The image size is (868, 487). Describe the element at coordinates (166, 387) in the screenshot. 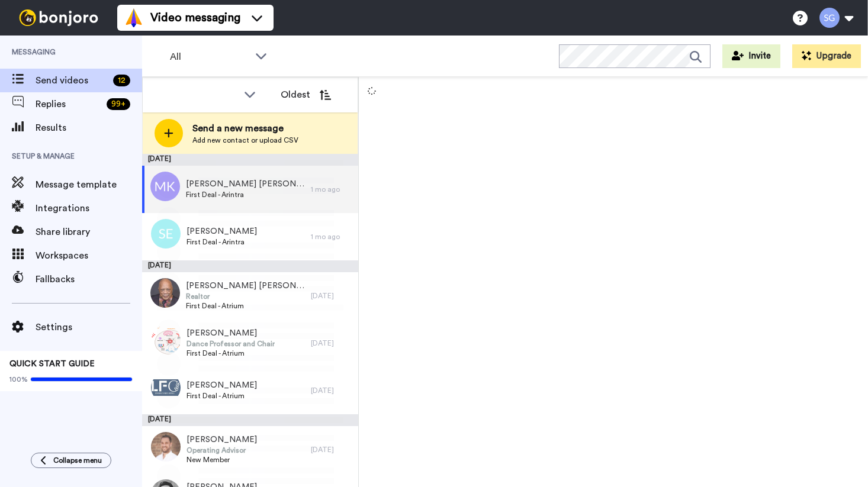

I see `img: 3b7668fd-0f06-4d3a-8156-872daa38257f.jpg` at that location.